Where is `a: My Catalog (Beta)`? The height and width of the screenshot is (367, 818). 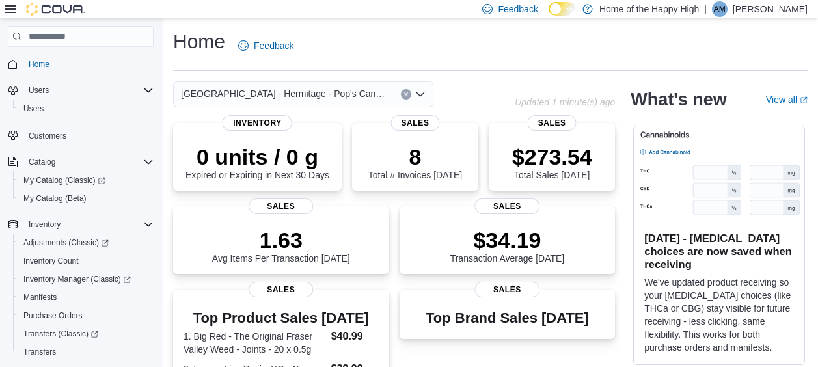 a: My Catalog (Beta) is located at coordinates (55, 199).